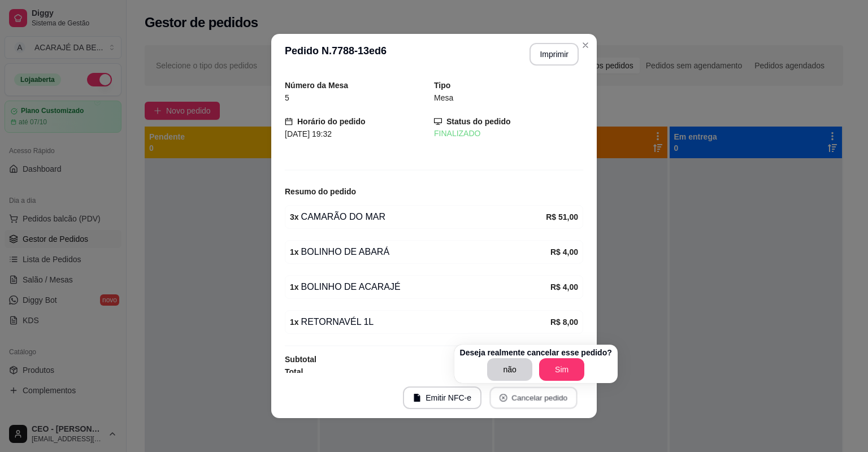 The width and height of the screenshot is (868, 452). Describe the element at coordinates (508, 133) in the screenshot. I see `div: FINALIZADO` at that location.